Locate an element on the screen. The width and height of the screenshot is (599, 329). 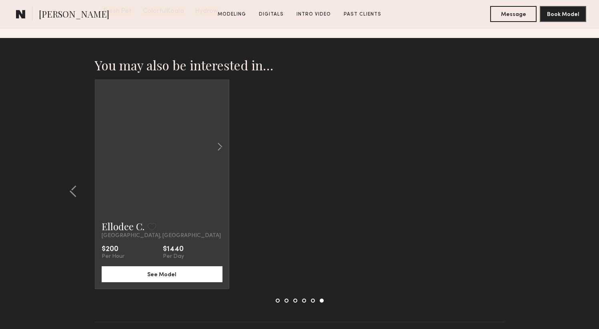
button: See Model is located at coordinates (162, 275).